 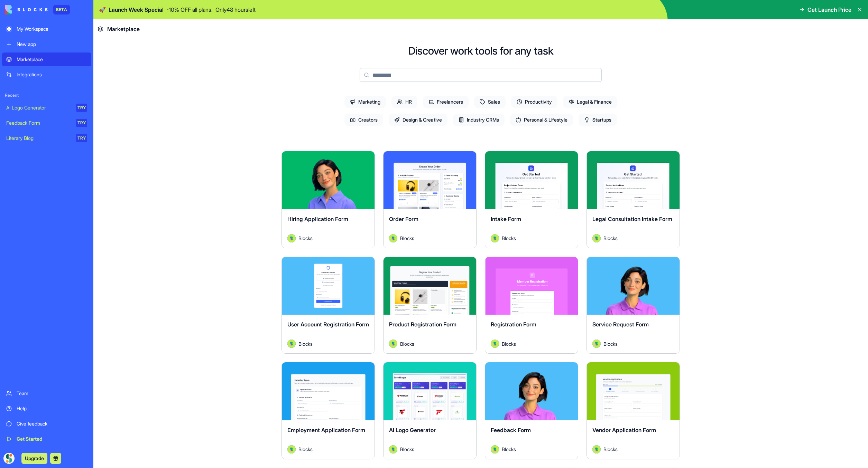 I want to click on span: Hiring Application Form, so click(x=317, y=219).